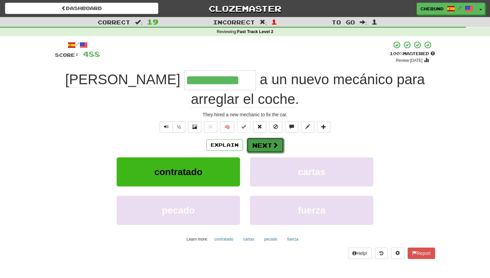 The height and width of the screenshot is (278, 490). What do you see at coordinates (166, 127) in the screenshot?
I see `button: Play sentence audio (ctl+space)` at bounding box center [166, 127].